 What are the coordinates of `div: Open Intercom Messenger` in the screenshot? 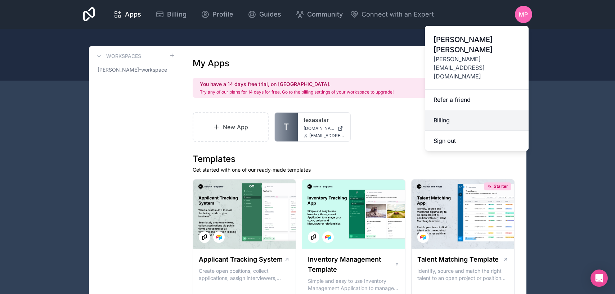 It's located at (600, 279).